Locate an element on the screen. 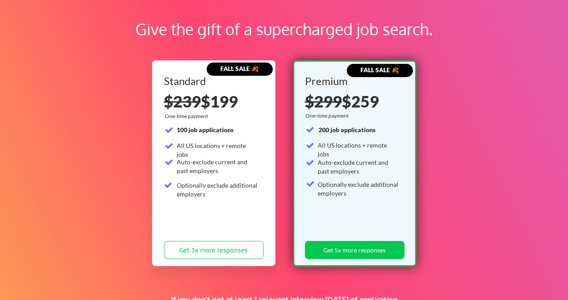 This screenshot has height=300, width=568. div: Give the gift of a supercharged job search. is located at coordinates (284, 29).